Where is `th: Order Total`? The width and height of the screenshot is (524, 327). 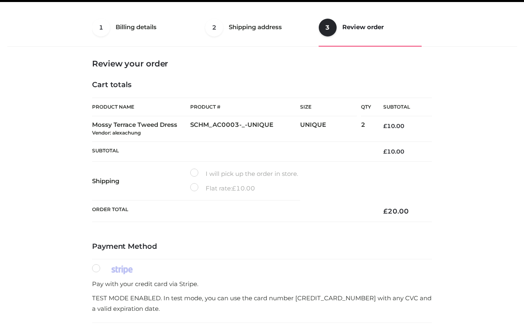 th: Order Total is located at coordinates (231, 211).